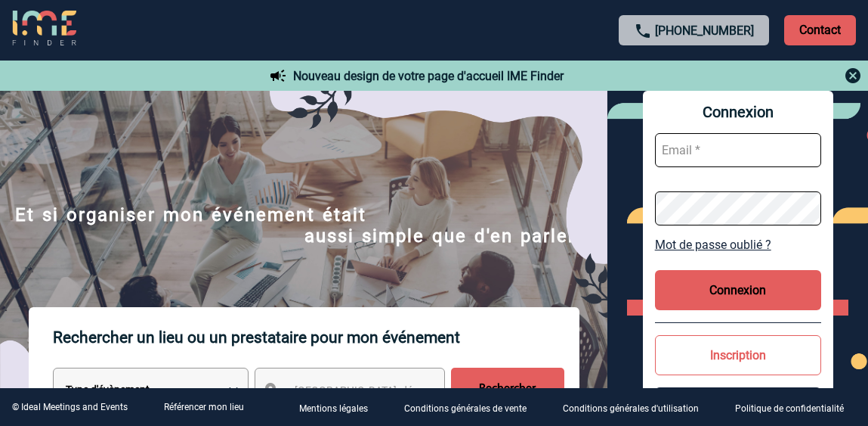 This screenshot has width=868, height=426. I want to click on div: © Ideal Meetings and Events, so click(70, 407).